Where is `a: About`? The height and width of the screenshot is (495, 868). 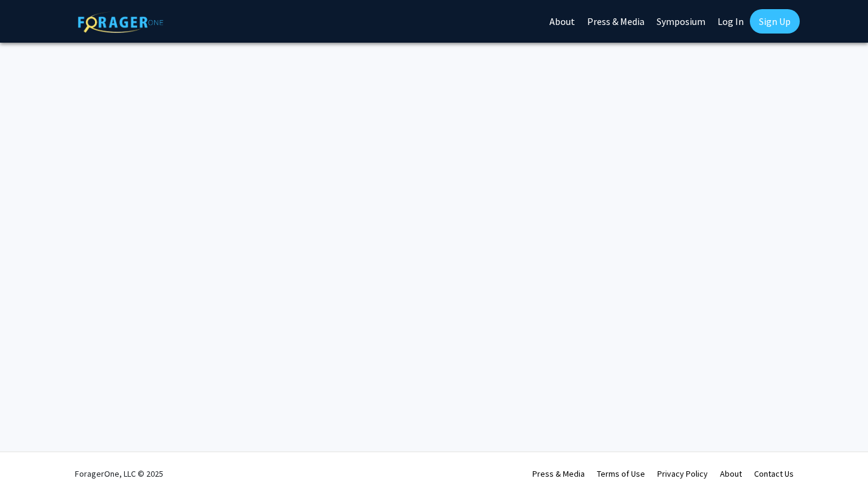 a: About is located at coordinates (731, 473).